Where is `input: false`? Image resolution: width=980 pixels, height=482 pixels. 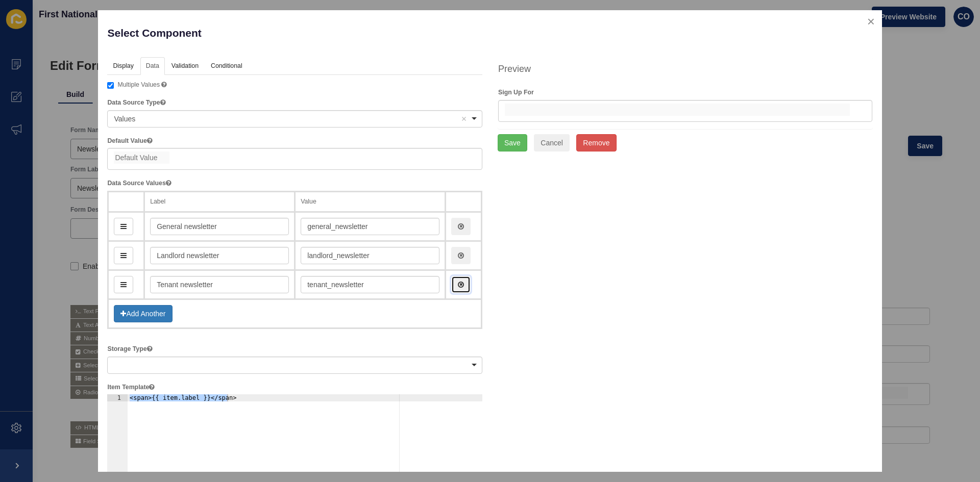 input: false is located at coordinates (677, 110).